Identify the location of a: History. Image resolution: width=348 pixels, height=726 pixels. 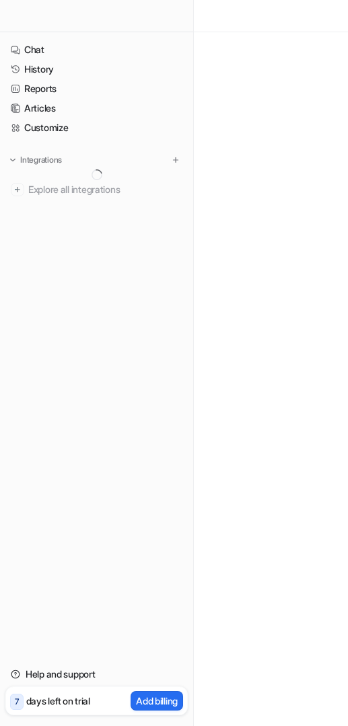
(96, 69).